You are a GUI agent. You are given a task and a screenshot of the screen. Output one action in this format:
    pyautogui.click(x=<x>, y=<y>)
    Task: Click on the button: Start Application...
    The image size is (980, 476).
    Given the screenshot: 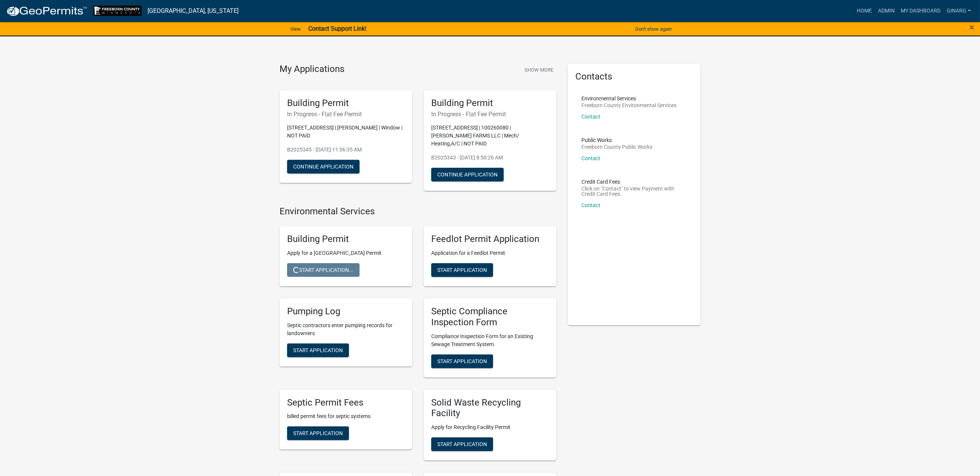 What is the action you would take?
    pyautogui.click(x=323, y=270)
    